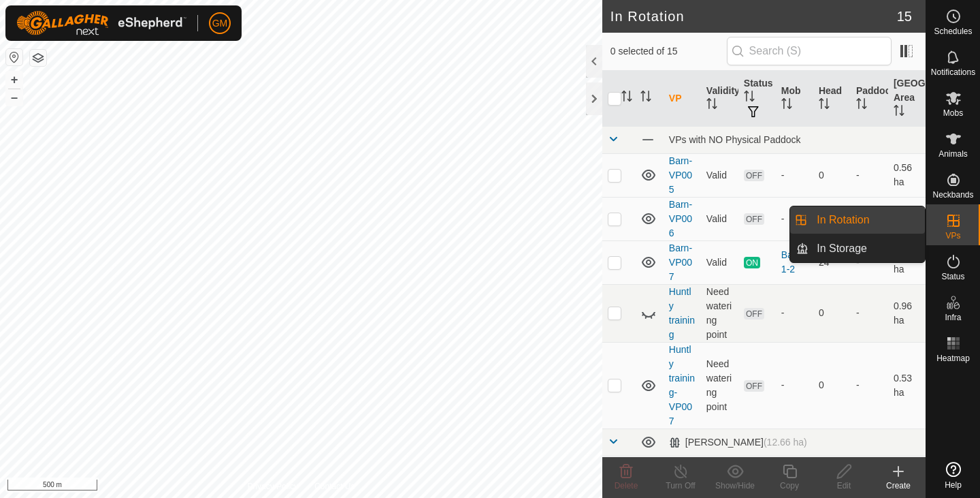  Describe the element at coordinates (866, 220) in the screenshot. I see `a: In Rotation` at that location.